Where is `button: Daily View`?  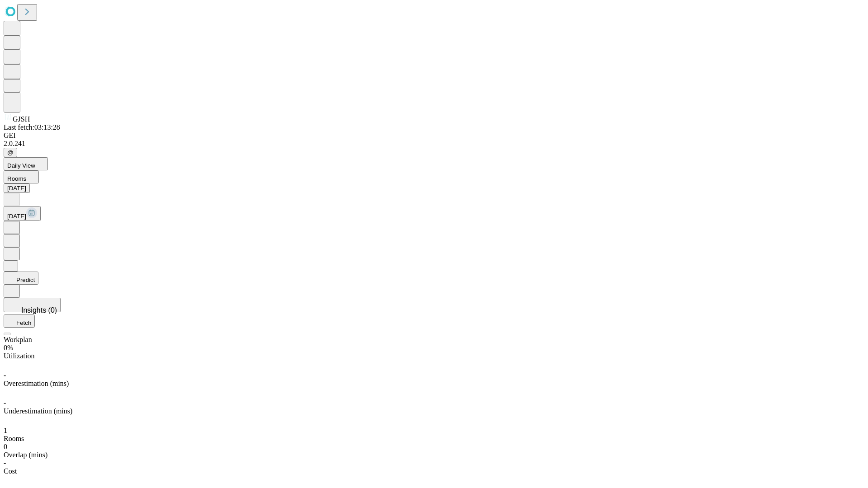
button: Daily View is located at coordinates (26, 164).